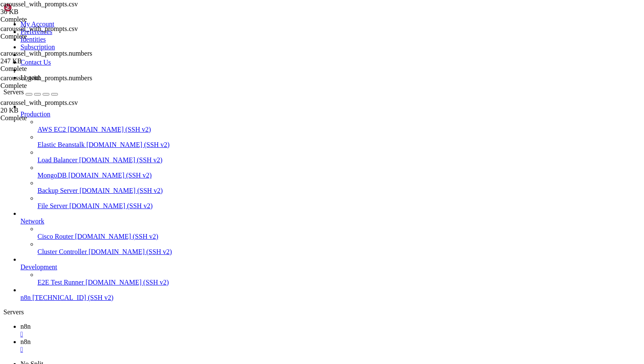  I want to click on div: 20 KB, so click(43, 111).